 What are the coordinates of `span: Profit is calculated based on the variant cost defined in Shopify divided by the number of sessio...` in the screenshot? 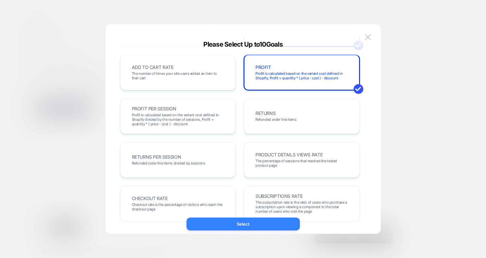 It's located at (178, 119).